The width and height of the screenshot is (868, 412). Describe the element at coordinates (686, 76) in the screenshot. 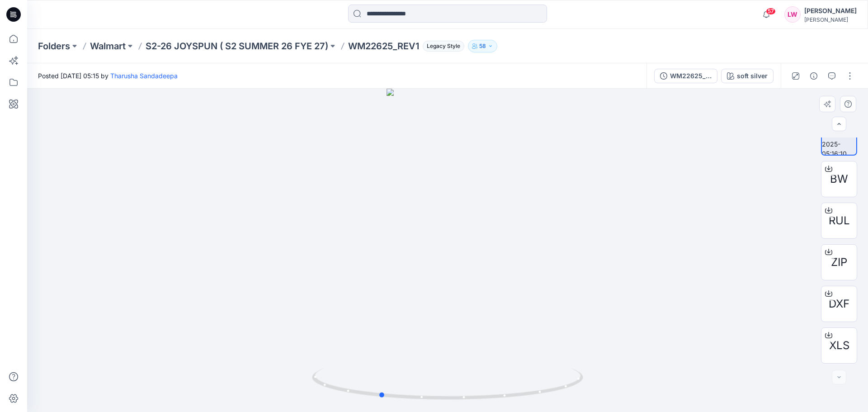

I see `button: WM22625_REV1` at that location.